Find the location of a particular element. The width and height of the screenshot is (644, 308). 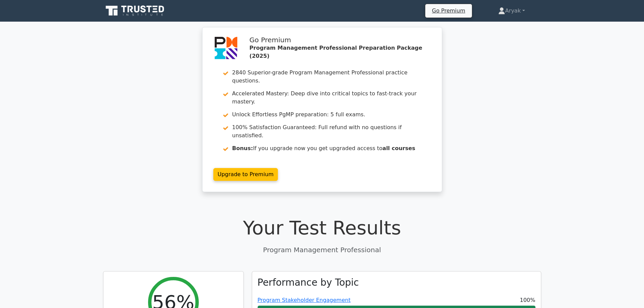

a: Program Stakeholder Engagement is located at coordinates (304, 300).